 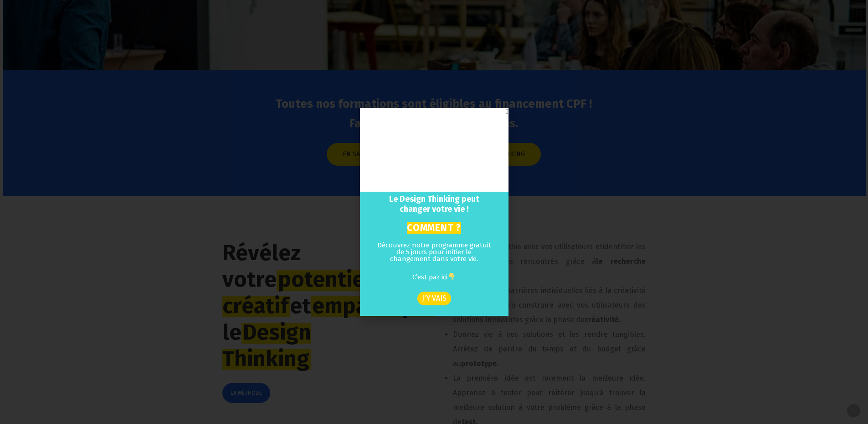 What do you see at coordinates (434, 258) in the screenshot?
I see `p: Découvrez notre programme gratuit de 5 jours pour initier le changement dans votre vie.` at bounding box center [434, 258].